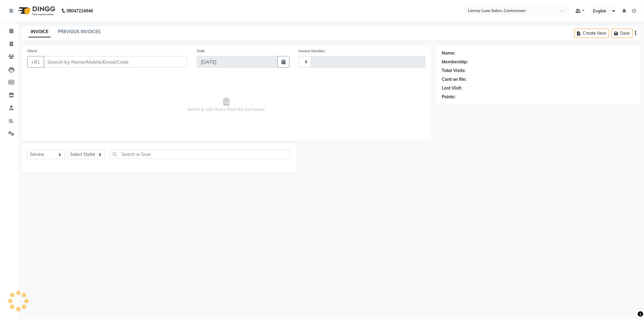 The image size is (644, 319). Describe the element at coordinates (449, 97) in the screenshot. I see `div: Points:` at that location.